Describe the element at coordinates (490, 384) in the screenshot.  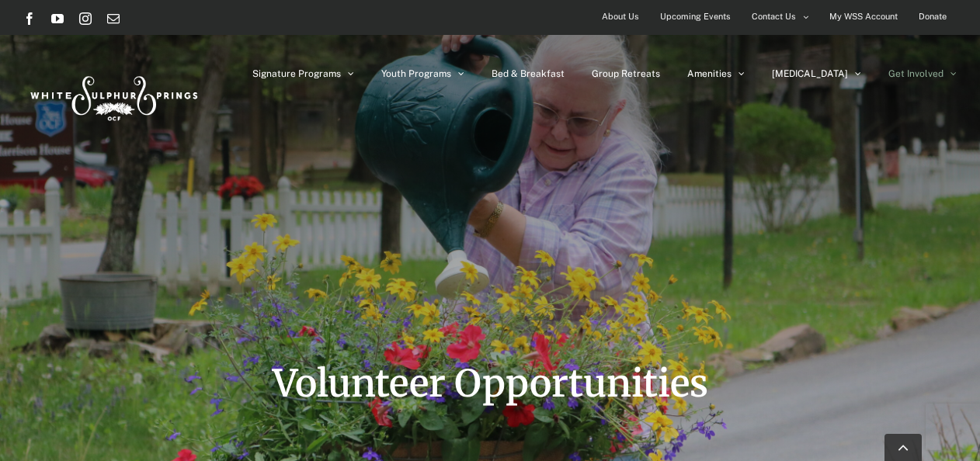
I see `span: Volunteer Opportunities` at that location.